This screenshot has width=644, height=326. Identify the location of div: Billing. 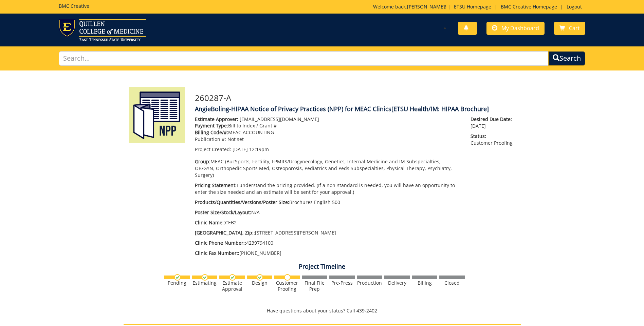
(424, 283).